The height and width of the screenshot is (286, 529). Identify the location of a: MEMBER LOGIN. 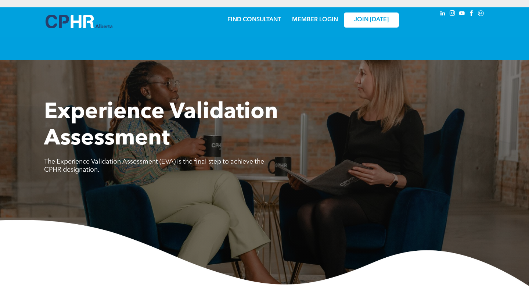
(315, 20).